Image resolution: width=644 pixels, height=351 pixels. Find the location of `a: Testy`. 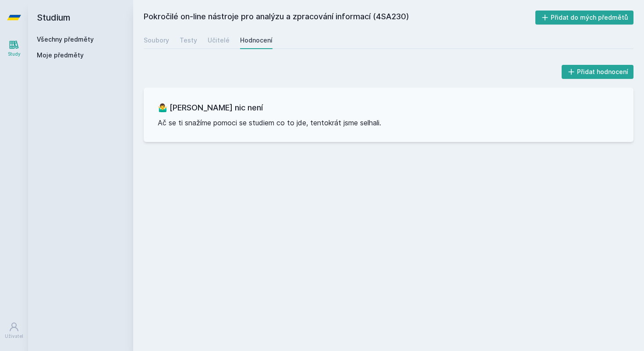

a: Testy is located at coordinates (188, 40).